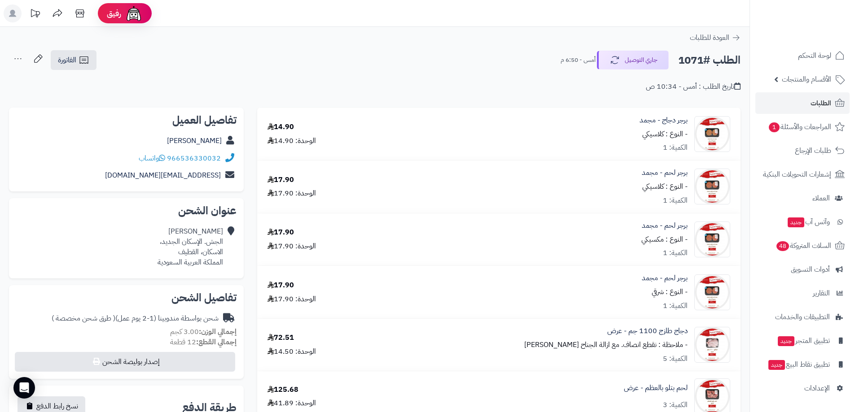 The width and height of the screenshot is (855, 412). What do you see at coordinates (709, 38) in the screenshot?
I see `span: العودة للطلبات` at bounding box center [709, 38].